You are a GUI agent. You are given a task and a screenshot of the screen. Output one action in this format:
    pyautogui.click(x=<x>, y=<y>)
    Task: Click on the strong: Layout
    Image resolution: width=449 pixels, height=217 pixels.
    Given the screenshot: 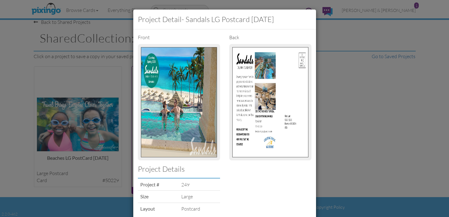 What is the action you would take?
    pyautogui.click(x=148, y=208)
    